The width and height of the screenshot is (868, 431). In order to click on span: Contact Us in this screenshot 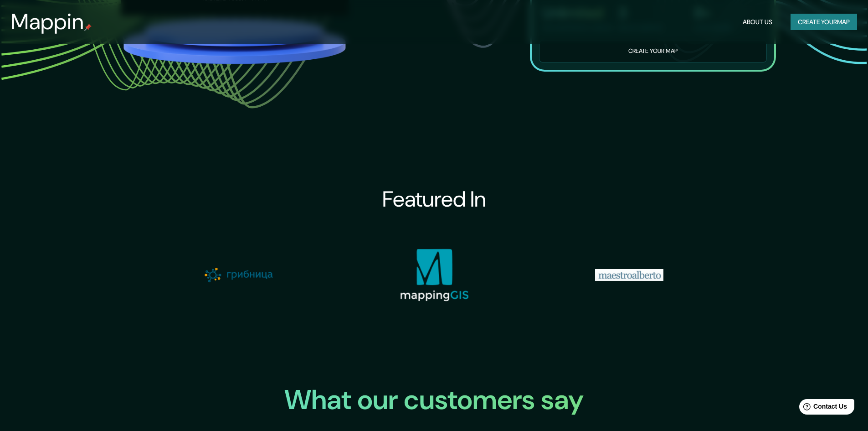, I will do `click(43, 11)`.